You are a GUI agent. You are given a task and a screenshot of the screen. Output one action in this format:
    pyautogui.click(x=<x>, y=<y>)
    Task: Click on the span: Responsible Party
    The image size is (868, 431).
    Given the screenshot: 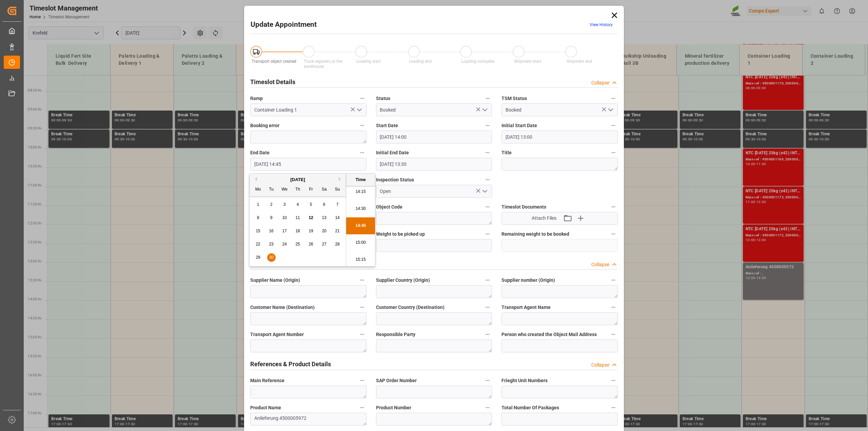 What is the action you would take?
    pyautogui.click(x=396, y=335)
    